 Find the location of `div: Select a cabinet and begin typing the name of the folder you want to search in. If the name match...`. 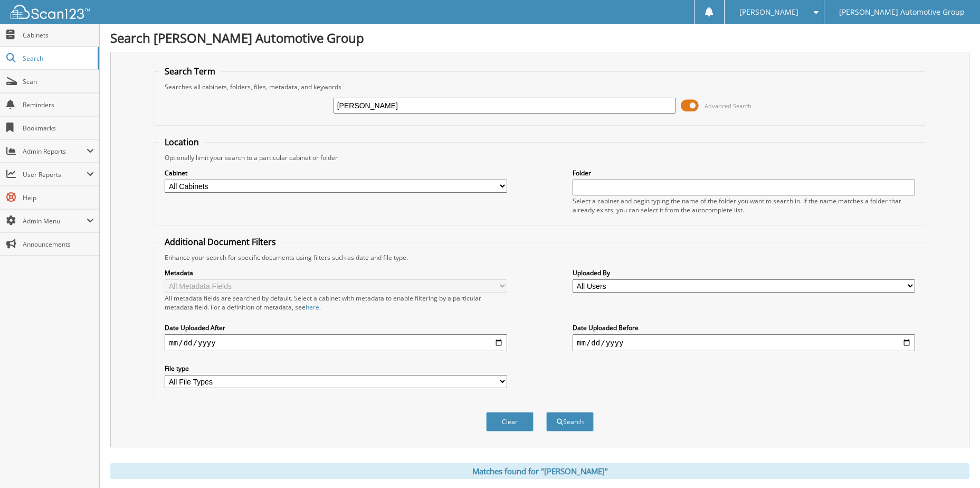

div: Select a cabinet and begin typing the name of the folder you want to search in. If the name match... is located at coordinates (743, 205).